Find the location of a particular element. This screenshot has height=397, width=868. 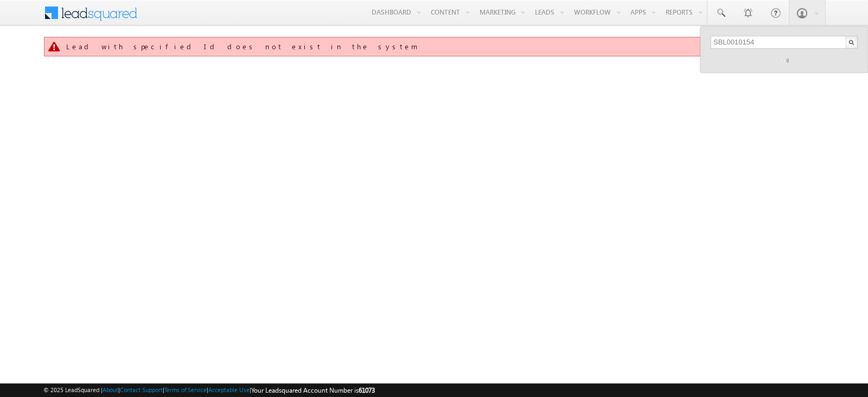

a: About is located at coordinates (110, 390).